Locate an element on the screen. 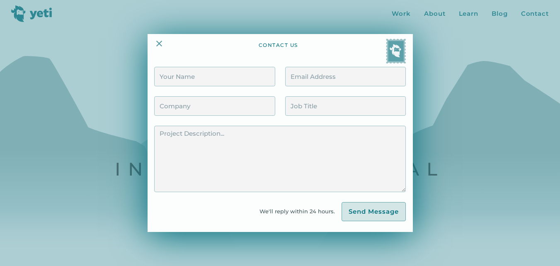  div: contact us is located at coordinates (278, 53).